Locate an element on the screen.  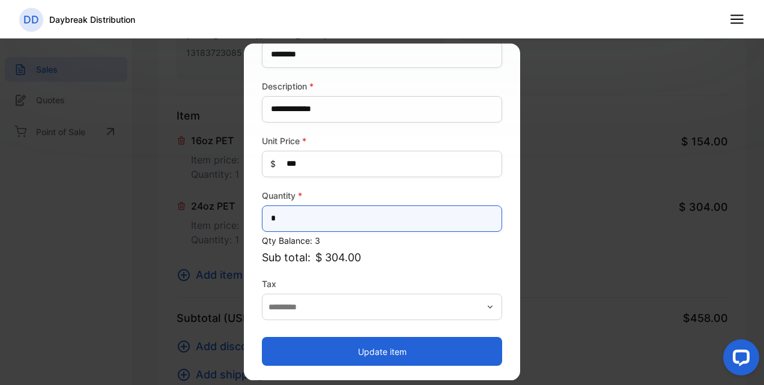
p: Qty Balance: 3 is located at coordinates (382, 240).